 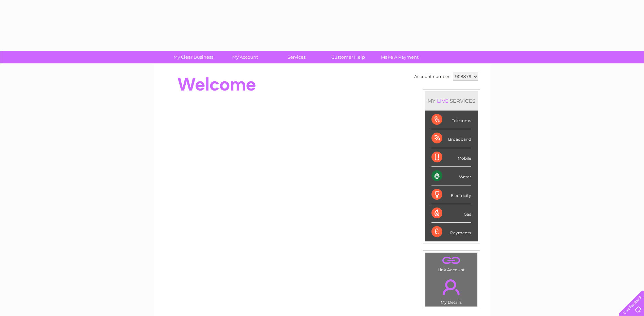 I want to click on a: Services, so click(x=296, y=57).